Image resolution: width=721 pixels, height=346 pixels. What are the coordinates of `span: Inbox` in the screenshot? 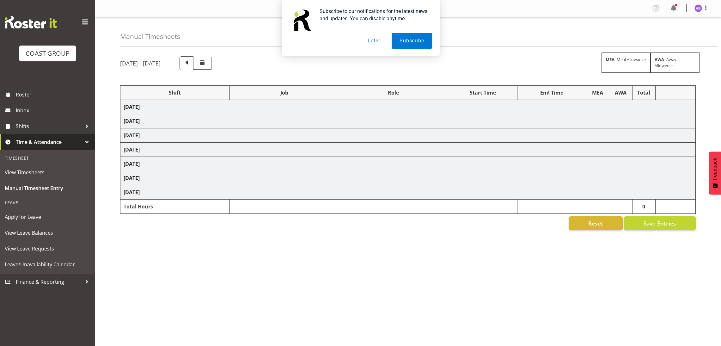 It's located at (54, 110).